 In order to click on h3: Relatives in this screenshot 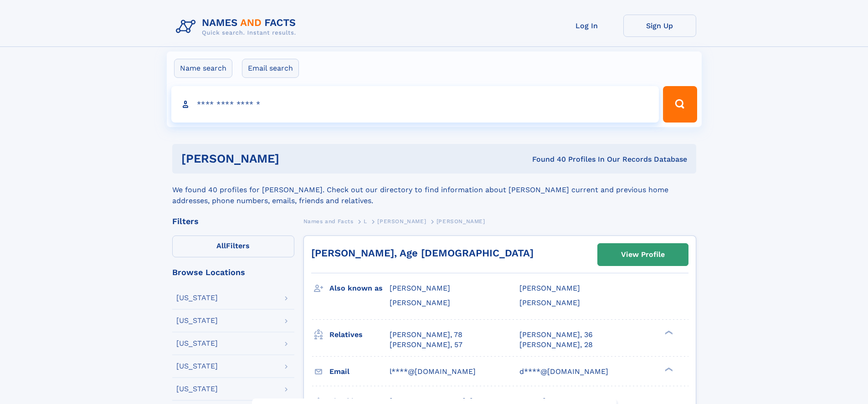, I will do `click(360, 335)`.